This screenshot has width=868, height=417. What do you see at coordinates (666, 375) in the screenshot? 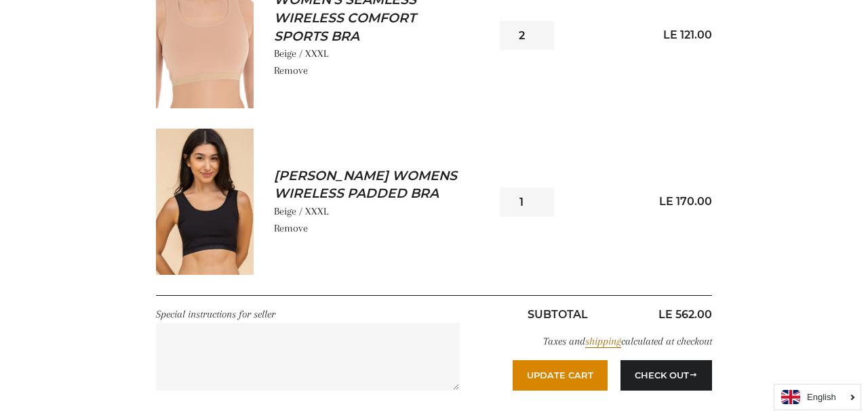
I see `button: Check Out` at bounding box center [666, 375].